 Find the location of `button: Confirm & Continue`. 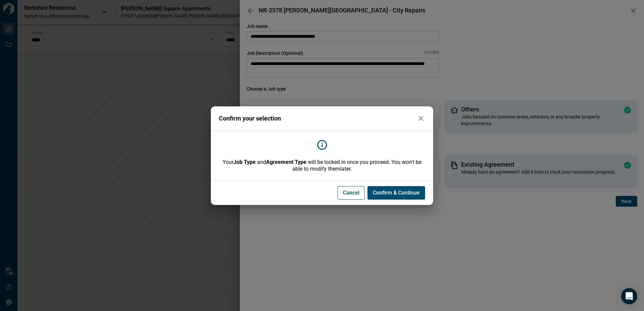

button: Confirm & Continue is located at coordinates (396, 193).